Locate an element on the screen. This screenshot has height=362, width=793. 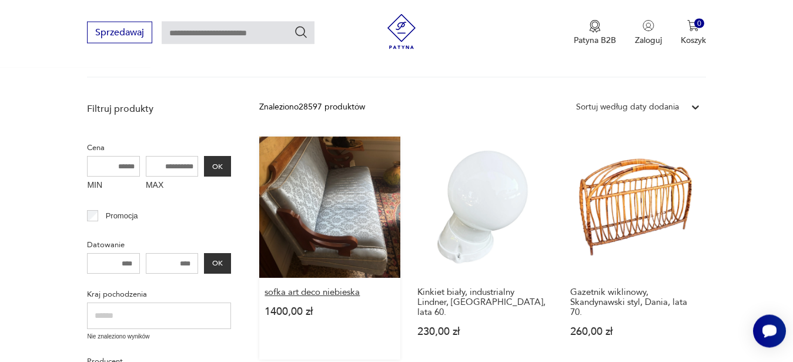
p: Koszyk is located at coordinates (693, 40).